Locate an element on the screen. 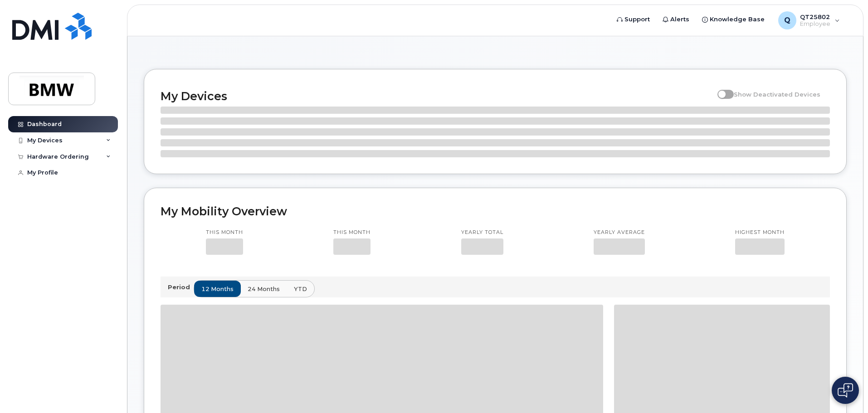 The height and width of the screenshot is (413, 868). span: YTD is located at coordinates (300, 289).